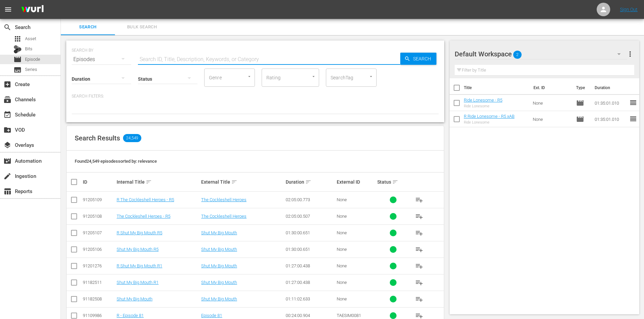 Image resolution: width=644 pixels, height=319 pixels. I want to click on div: Duration, so click(310, 182).